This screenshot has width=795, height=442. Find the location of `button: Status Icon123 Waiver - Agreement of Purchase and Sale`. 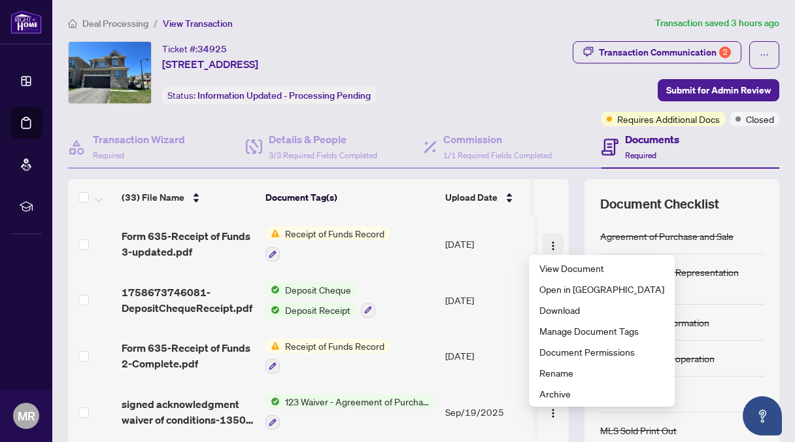

button: Status Icon123 Waiver - Agreement of Purchase and Sale is located at coordinates (350, 412).